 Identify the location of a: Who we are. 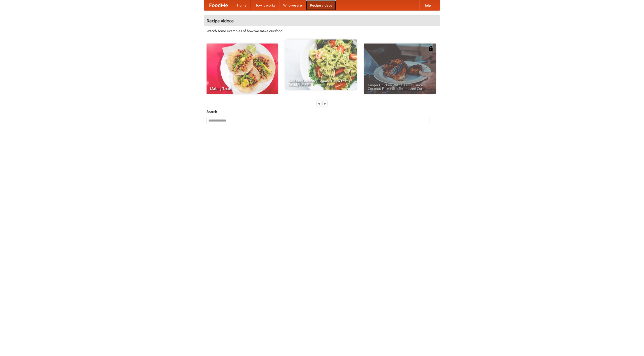
(293, 5).